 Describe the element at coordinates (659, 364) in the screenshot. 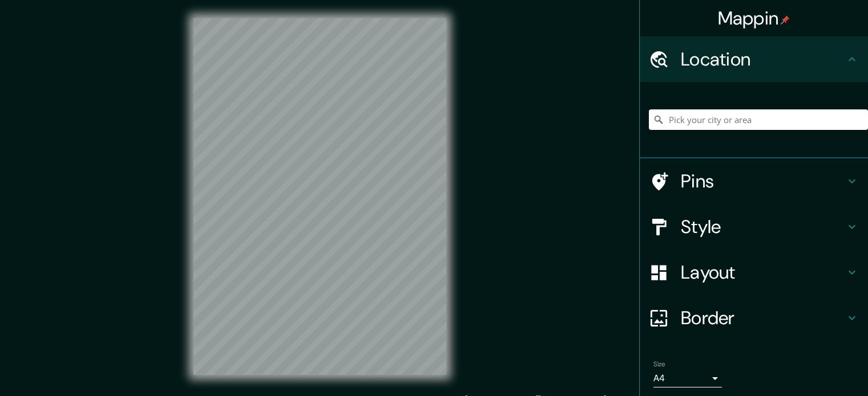

I see `label: Size` at that location.